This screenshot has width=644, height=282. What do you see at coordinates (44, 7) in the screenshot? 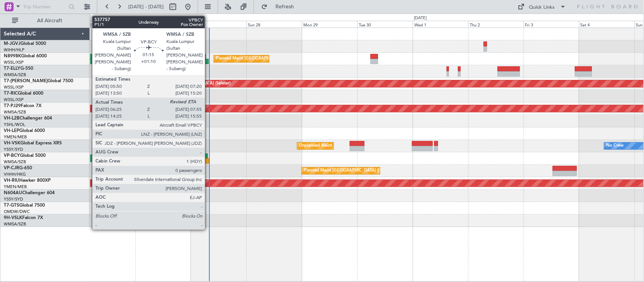
I see `input: Trip Number` at bounding box center [44, 7].